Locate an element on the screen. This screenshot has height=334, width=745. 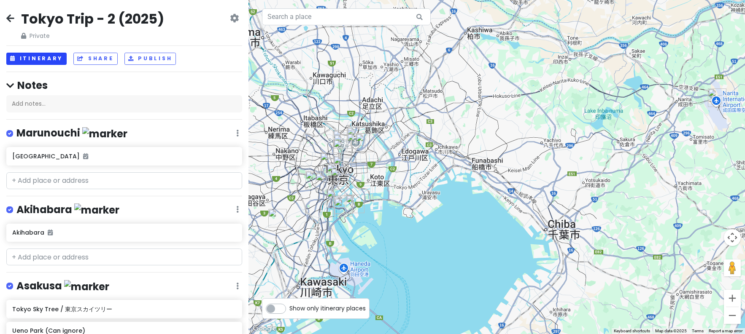
div: Tokyo Tower is located at coordinates (325, 182).